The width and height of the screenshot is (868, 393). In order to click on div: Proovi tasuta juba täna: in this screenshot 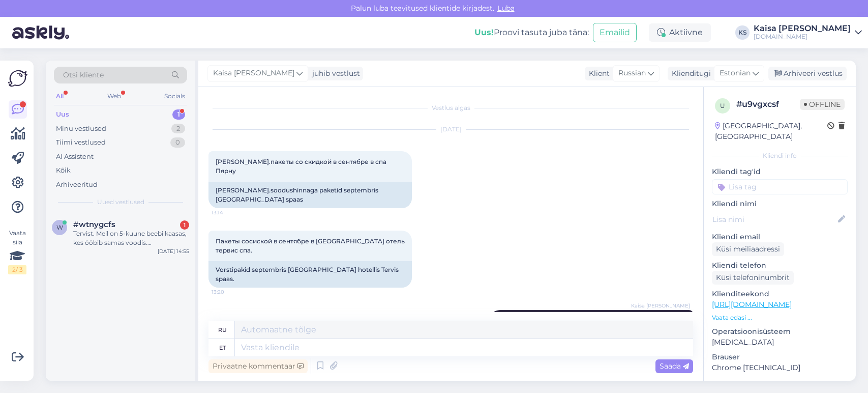, I will do `click(532, 32)`.